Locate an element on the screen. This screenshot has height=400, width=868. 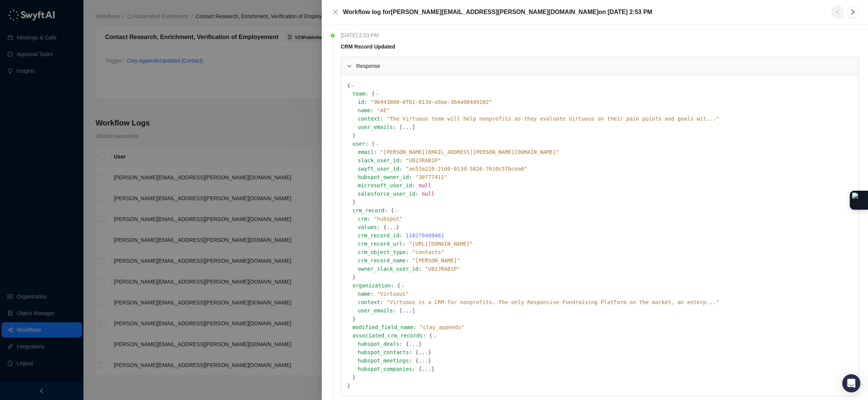
span: " U82JRAB1P " is located at coordinates (423, 160).